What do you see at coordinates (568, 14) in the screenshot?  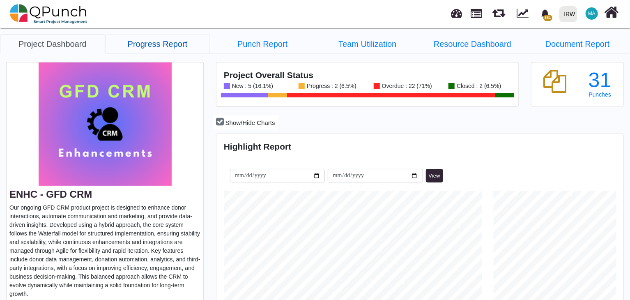 I see `a: IRW` at bounding box center [568, 14].